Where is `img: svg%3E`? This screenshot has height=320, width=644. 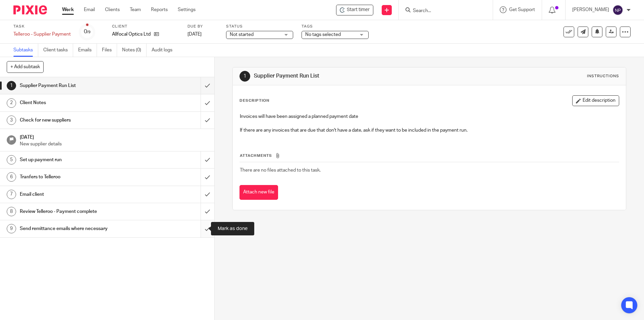 img: svg%3E is located at coordinates (617, 10).